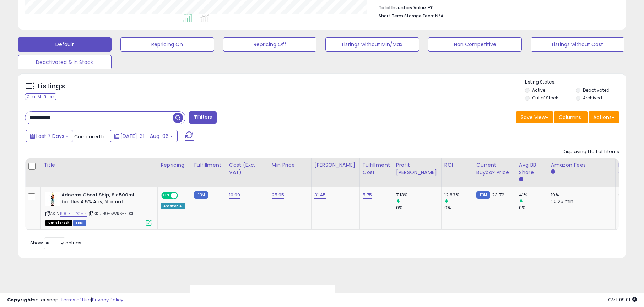  Describe the element at coordinates (545, 98) in the screenshot. I see `label: Out of Stock` at that location.